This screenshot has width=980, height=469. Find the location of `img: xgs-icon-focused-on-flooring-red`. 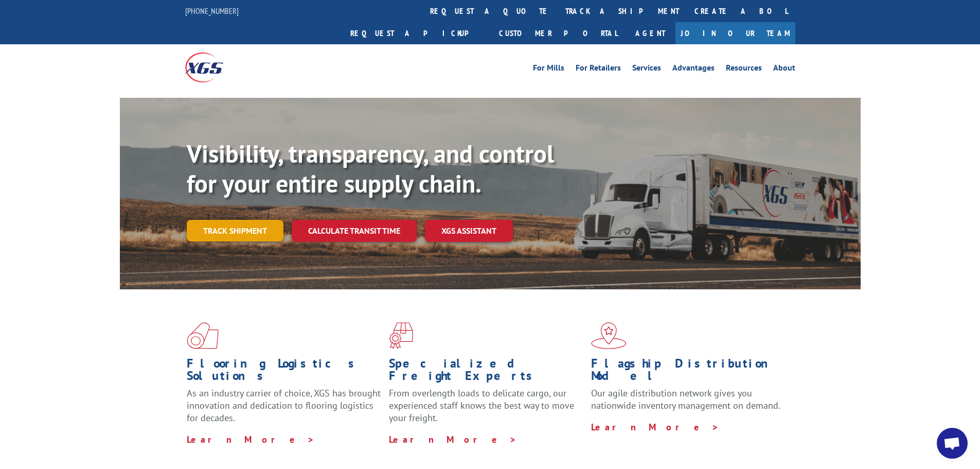

img: xgs-icon-focused-on-flooring-red is located at coordinates (401, 335).